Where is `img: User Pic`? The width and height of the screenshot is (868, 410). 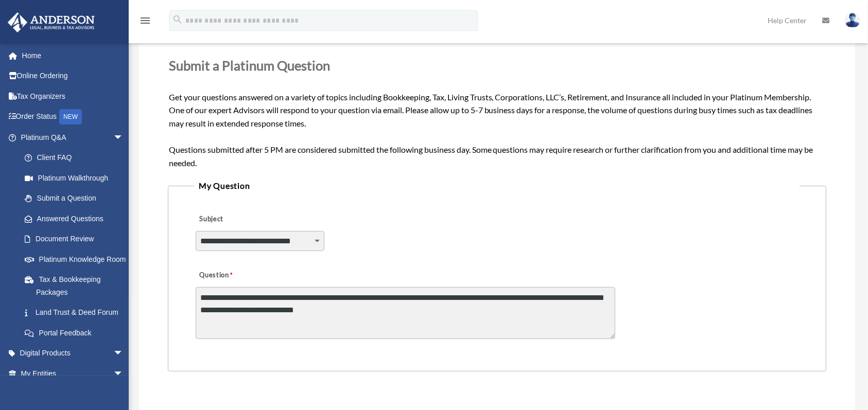
img: User Pic is located at coordinates (852, 20).